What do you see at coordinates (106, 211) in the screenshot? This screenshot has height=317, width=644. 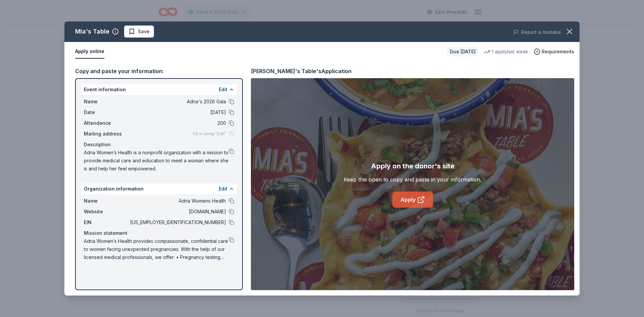 I see `span: Website` at bounding box center [106, 211].